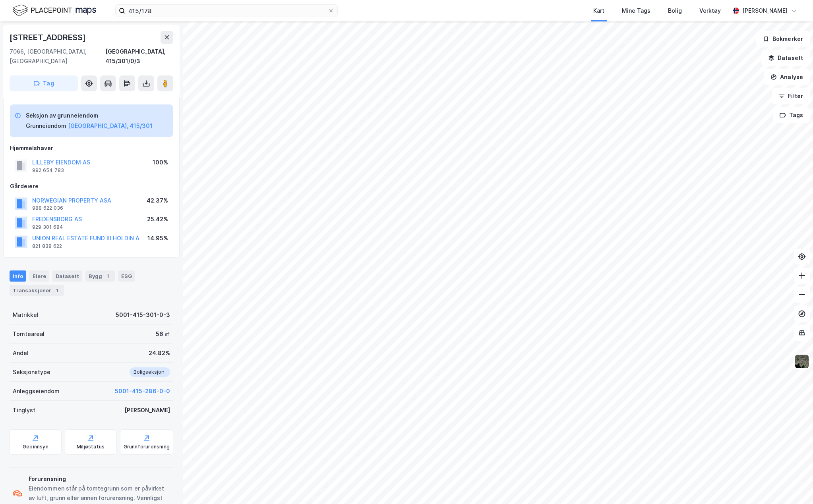 The width and height of the screenshot is (813, 504). I want to click on div: 992 654 783, so click(48, 170).